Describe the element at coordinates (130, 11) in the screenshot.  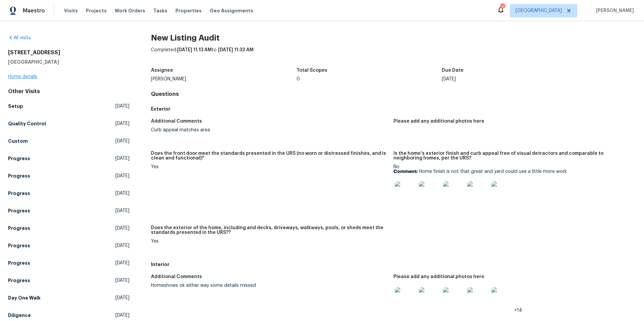
I see `span: Work Orders` at that location.